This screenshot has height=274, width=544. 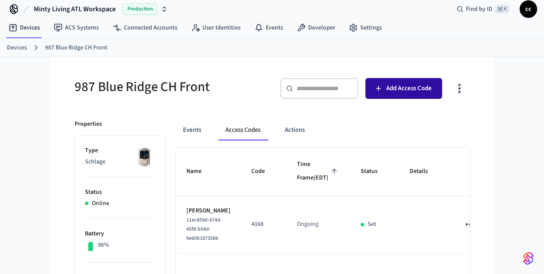 I want to click on span: Production, so click(x=140, y=9).